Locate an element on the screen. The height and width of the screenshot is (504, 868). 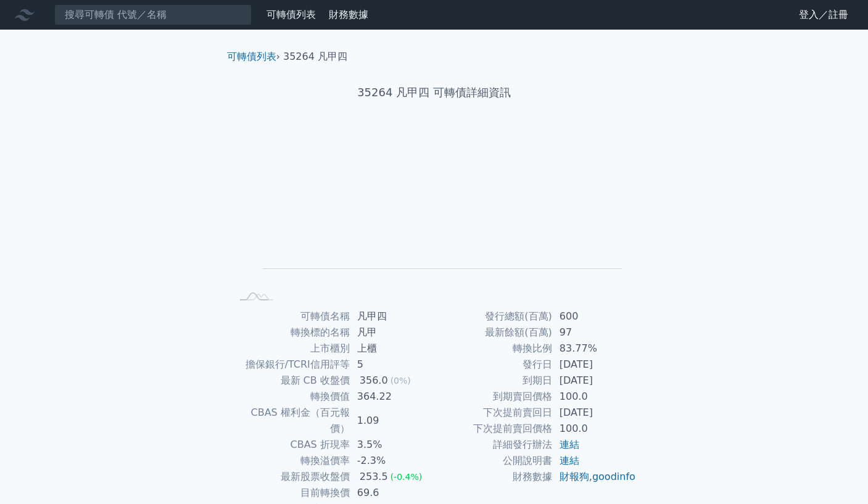
td: 83.77% is located at coordinates (594, 349).